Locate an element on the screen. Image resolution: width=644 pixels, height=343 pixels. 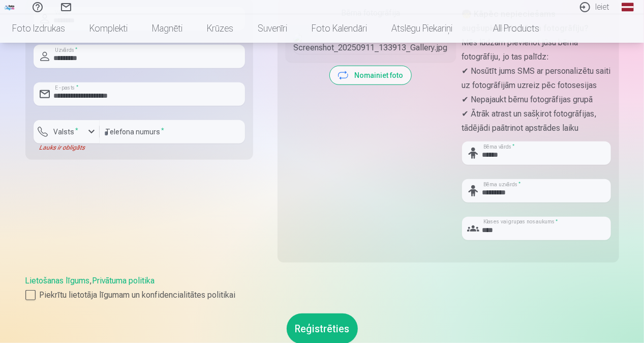
p: ✔ Nepajaukt bērnu fotogrāfijas grupā is located at coordinates (536, 100).